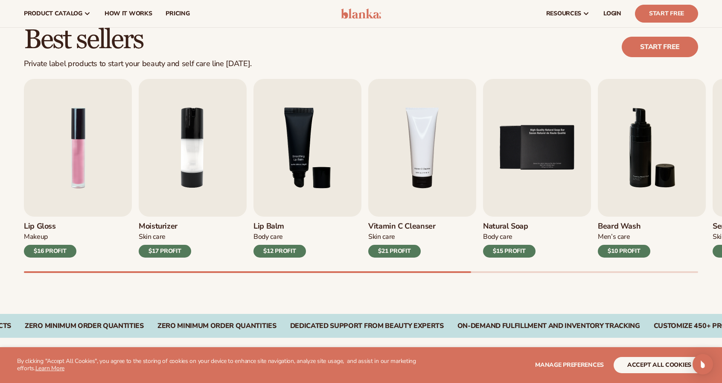  What do you see at coordinates (367, 326) in the screenshot?
I see `div: Dedicated Support From Beauty Experts` at bounding box center [367, 326].